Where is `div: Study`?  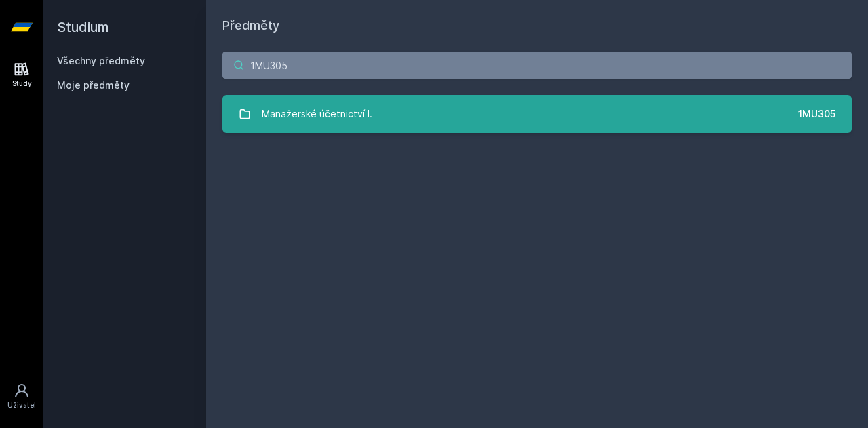 div: Study is located at coordinates (21, 83).